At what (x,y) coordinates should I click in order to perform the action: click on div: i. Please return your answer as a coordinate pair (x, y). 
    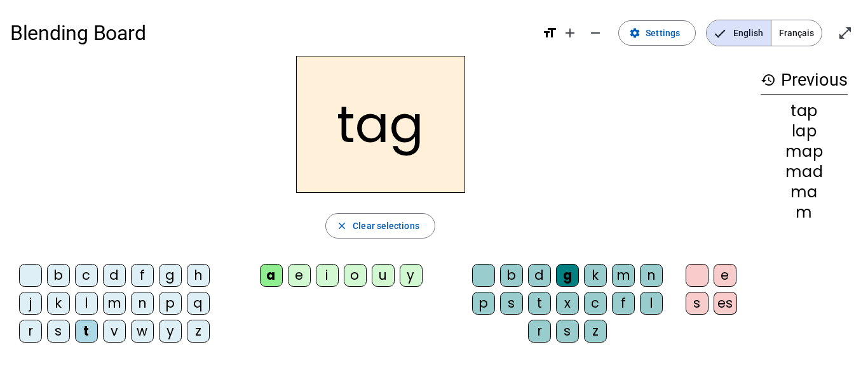
    Looking at the image, I should click on (327, 276).